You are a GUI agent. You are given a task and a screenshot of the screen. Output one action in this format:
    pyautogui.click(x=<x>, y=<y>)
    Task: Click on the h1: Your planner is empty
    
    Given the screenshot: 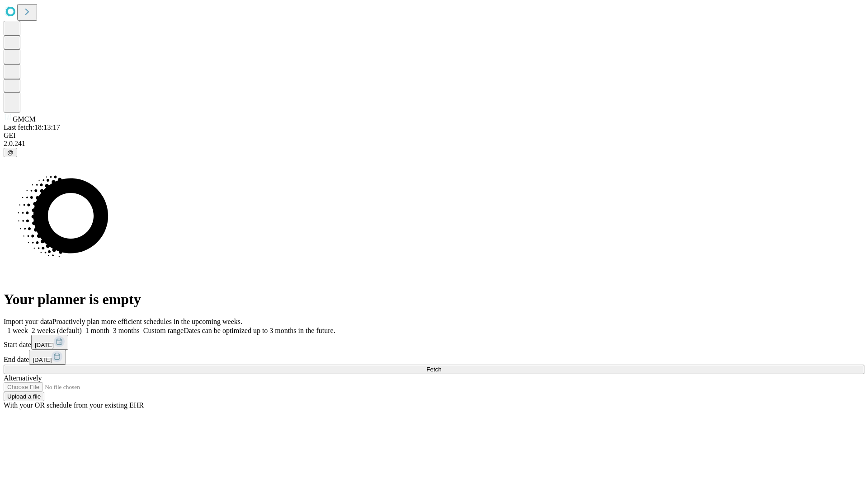 What is the action you would take?
    pyautogui.click(x=434, y=300)
    